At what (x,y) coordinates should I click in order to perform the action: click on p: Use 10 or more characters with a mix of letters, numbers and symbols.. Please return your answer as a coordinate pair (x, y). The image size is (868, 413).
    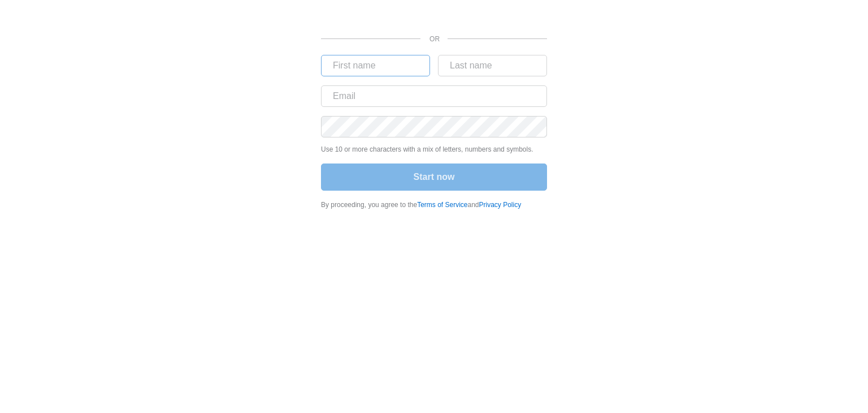
    Looking at the image, I should click on (434, 149).